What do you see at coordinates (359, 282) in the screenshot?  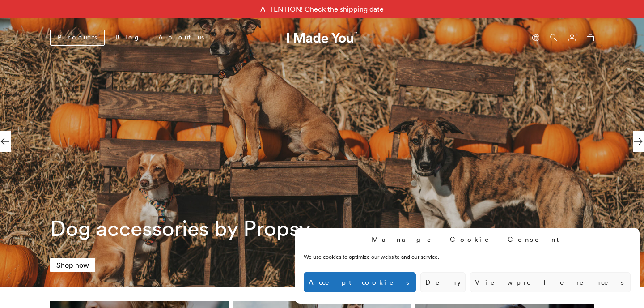 I see `button: Accept cookies` at bounding box center [359, 282].